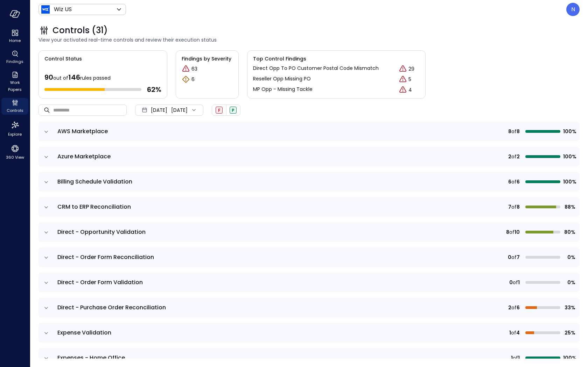 The image size is (588, 367). I want to click on span: AWS Marketplace, so click(83, 131).